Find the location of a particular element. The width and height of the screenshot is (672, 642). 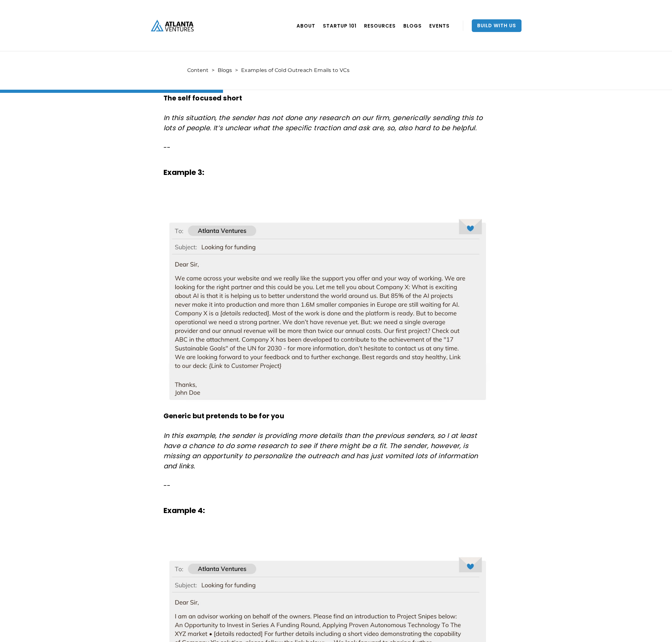

a: EVENTS is located at coordinates (439, 26).